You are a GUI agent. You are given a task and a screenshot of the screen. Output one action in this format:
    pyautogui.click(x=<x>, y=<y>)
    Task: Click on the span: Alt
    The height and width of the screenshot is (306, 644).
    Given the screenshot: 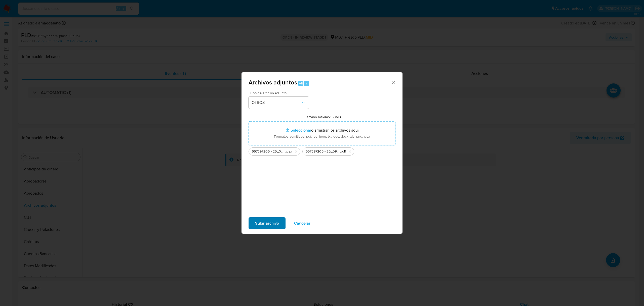 What is the action you would take?
    pyautogui.click(x=301, y=83)
    